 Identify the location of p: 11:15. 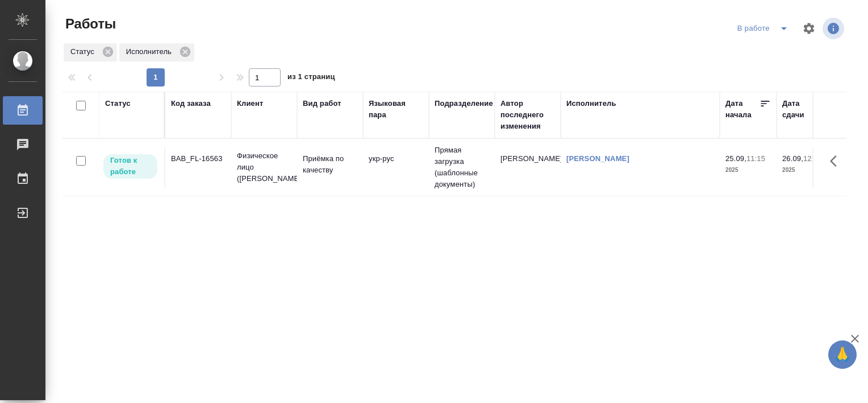
(756, 158).